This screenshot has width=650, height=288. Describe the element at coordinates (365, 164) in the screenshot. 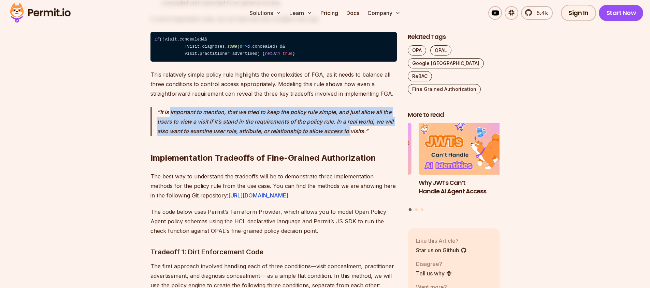

I see `li: 3 of 3` at that location.